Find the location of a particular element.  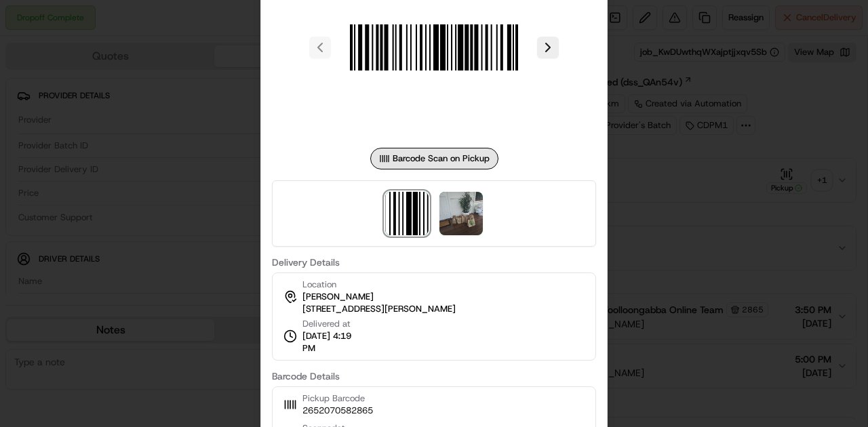

label: Delivery Details is located at coordinates (434, 262).